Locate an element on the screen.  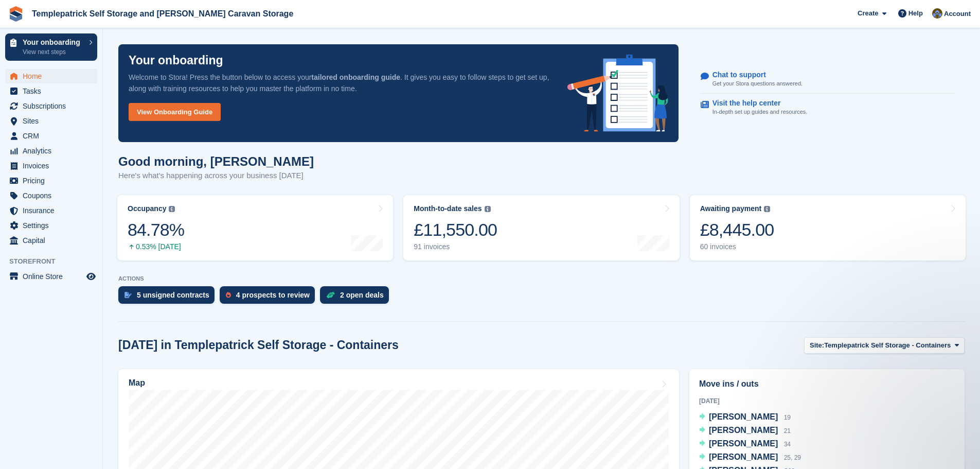
span: 25, 29 is located at coordinates (792, 457).